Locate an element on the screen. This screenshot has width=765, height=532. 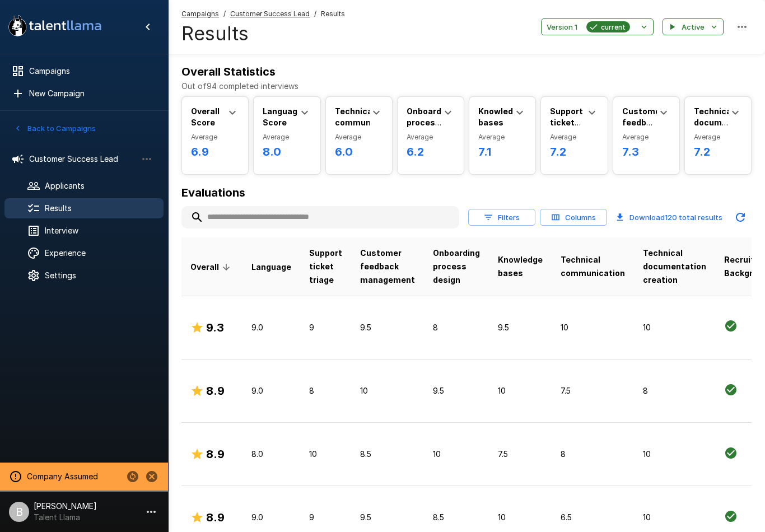
button: Active is located at coordinates (693, 27).